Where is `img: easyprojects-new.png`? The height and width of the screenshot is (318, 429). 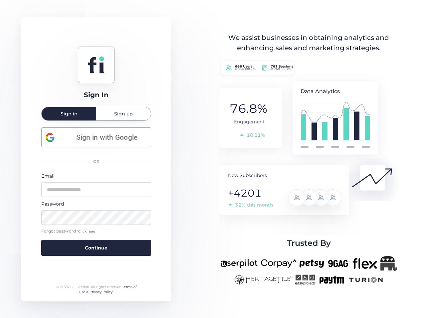
img: easyprojects-new.png is located at coordinates (305, 280).